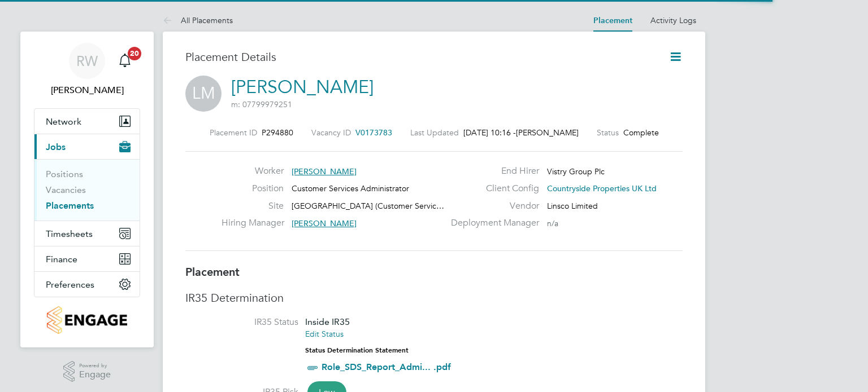 The width and height of the screenshot is (868, 392). I want to click on h3: Placement Details, so click(418, 57).